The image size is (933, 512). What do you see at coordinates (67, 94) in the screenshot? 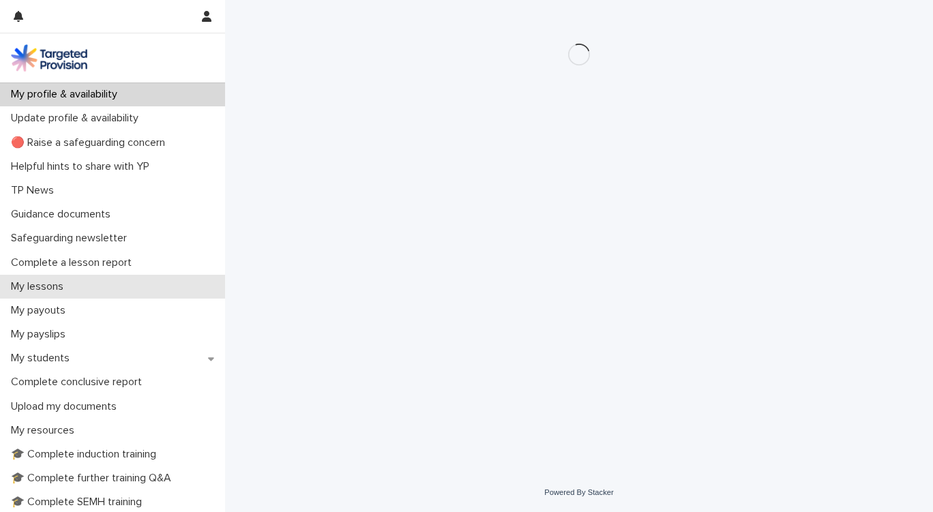
I see `p: My profile & availability` at bounding box center [67, 94].